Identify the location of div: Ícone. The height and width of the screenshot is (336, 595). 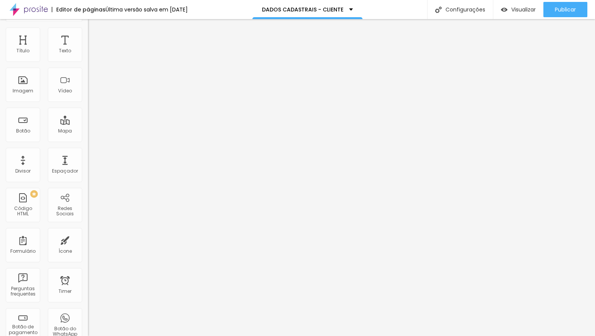
(65, 251).